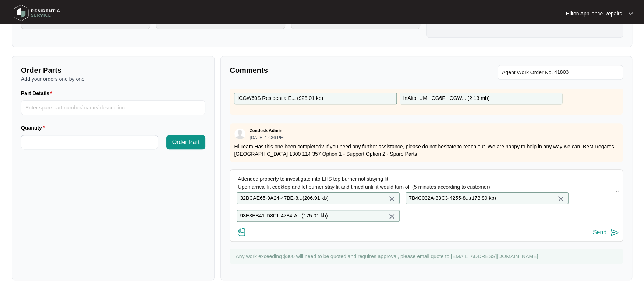  Describe the element at coordinates (594, 13) in the screenshot. I see `p: Hilton Appliance Repairs` at that location.